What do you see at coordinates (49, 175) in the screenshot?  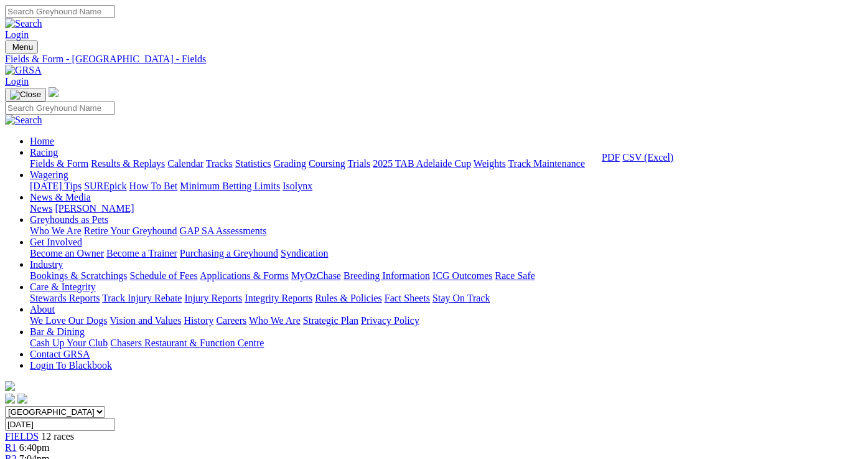 I see `a: Wagering` at bounding box center [49, 175].